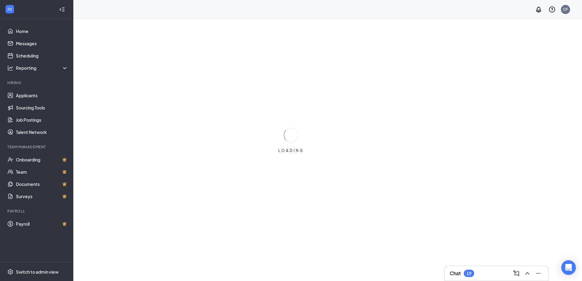  Describe the element at coordinates (527, 273) in the screenshot. I see `svg: ChevronUp` at that location.